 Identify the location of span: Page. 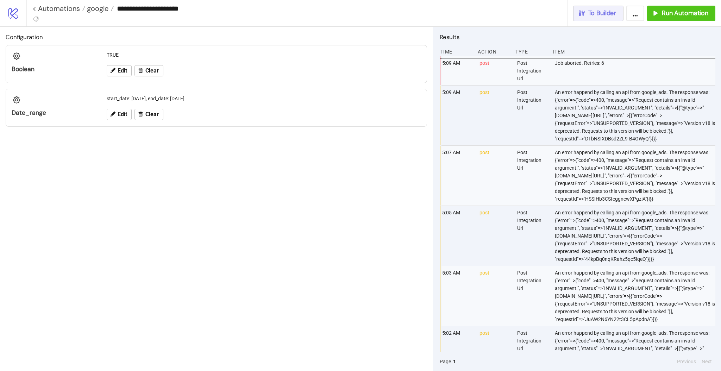
(446, 362).